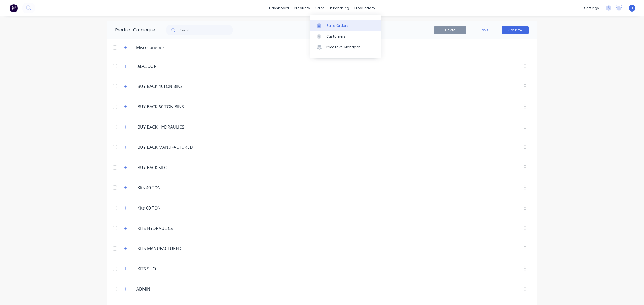  I want to click on button: Tools, so click(484, 30).